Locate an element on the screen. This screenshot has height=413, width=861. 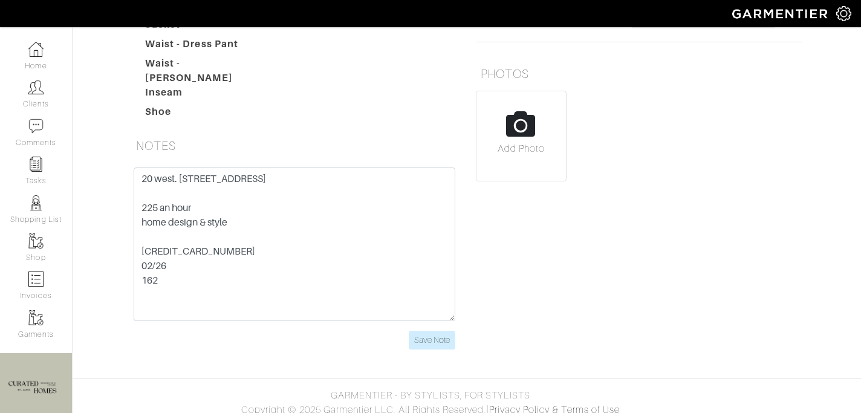
img: comment-icon-a0a6a9ef722e966f86d9cbdc48e553b5cf19dbc54f86b18d962a5391bc8f6eb6.png is located at coordinates (36, 126).